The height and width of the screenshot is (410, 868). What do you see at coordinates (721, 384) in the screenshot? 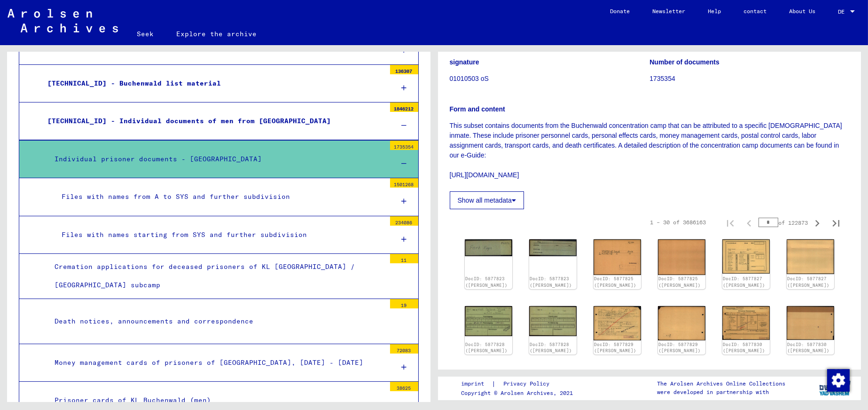
I see `font: The Arolsen Archives Online Collections` at bounding box center [721, 384].